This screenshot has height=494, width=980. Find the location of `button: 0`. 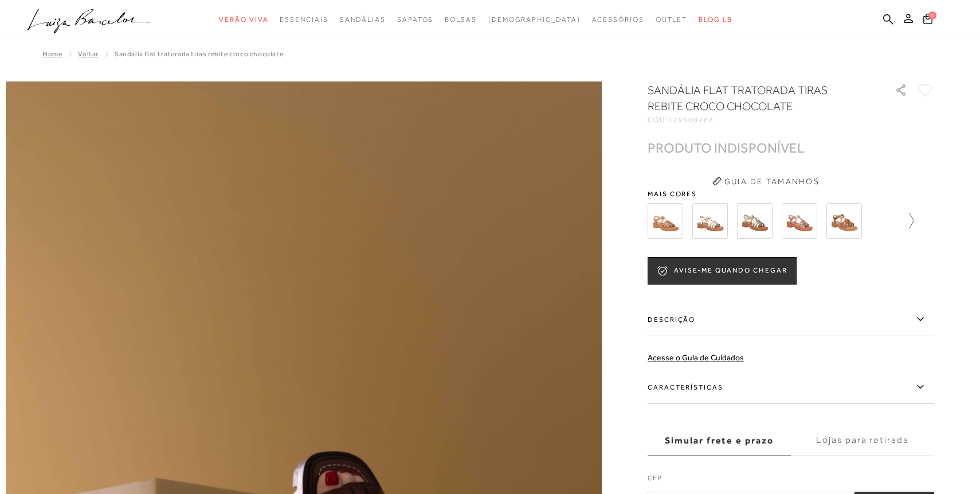

button: 0 is located at coordinates (928, 20).